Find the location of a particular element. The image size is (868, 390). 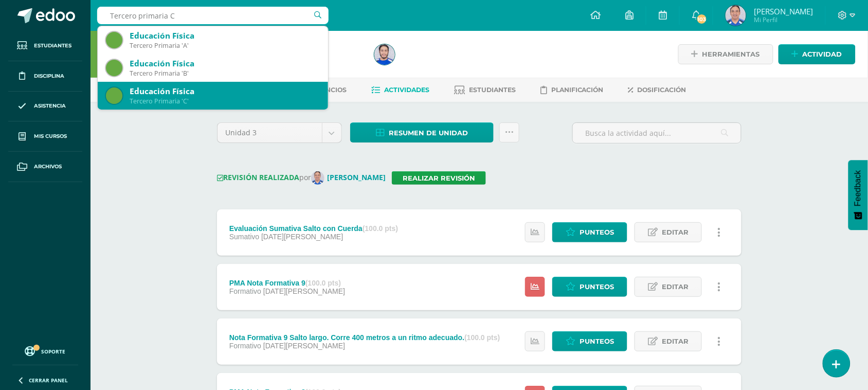

input: Busca un usuario... is located at coordinates (213, 16).